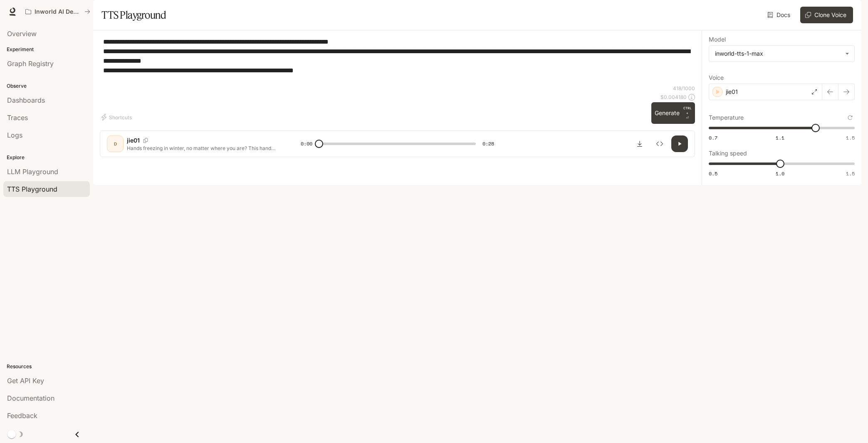 The image size is (868, 443). What do you see at coordinates (779, 15) in the screenshot?
I see `a: Docs` at bounding box center [779, 15].